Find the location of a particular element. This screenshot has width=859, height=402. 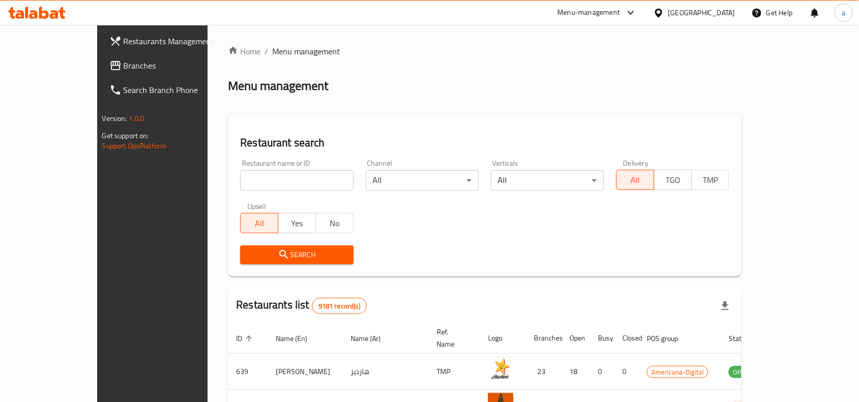

input: Search for restaurant name or ID.. is located at coordinates (297, 181).